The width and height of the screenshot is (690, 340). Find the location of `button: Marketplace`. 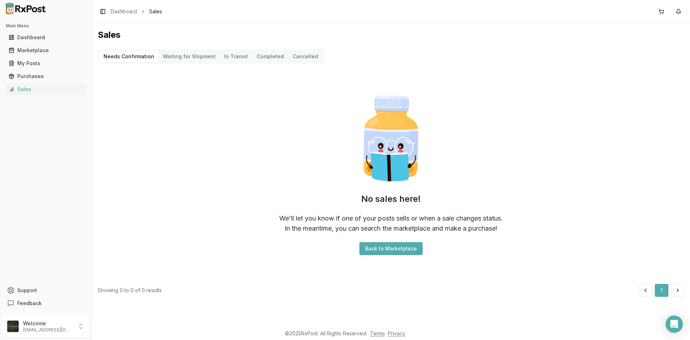

button: Marketplace is located at coordinates (46, 50).